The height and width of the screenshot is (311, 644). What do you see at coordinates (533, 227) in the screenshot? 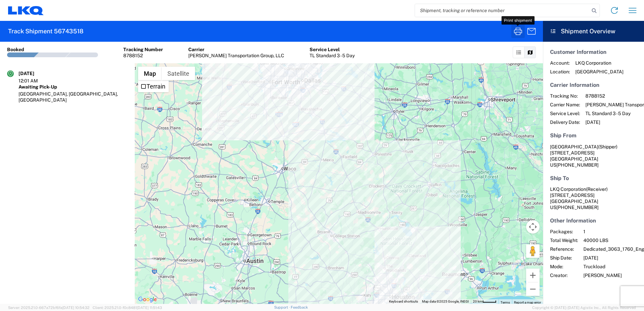
I see `button: Map camera controls` at bounding box center [533, 227].